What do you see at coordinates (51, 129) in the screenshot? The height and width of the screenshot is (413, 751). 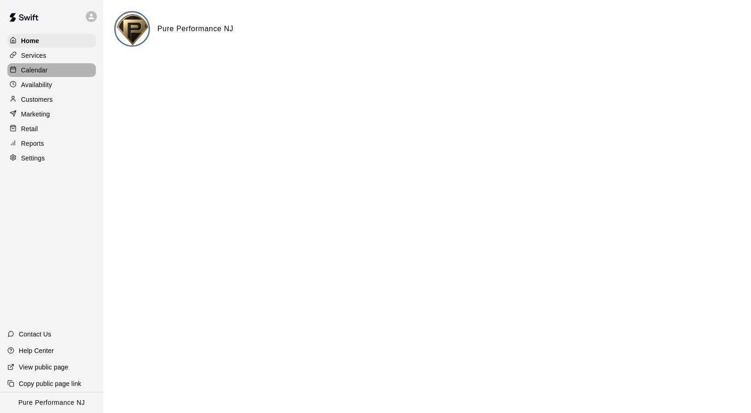 I see `a: Retail` at bounding box center [51, 129].